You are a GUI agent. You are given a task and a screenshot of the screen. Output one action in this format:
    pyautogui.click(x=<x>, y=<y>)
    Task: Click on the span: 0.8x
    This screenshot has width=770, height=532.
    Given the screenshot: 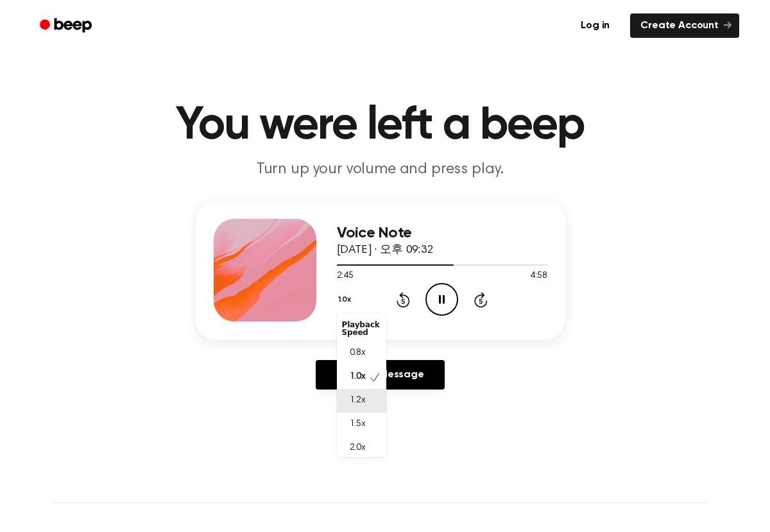 What is the action you would take?
    pyautogui.click(x=358, y=353)
    